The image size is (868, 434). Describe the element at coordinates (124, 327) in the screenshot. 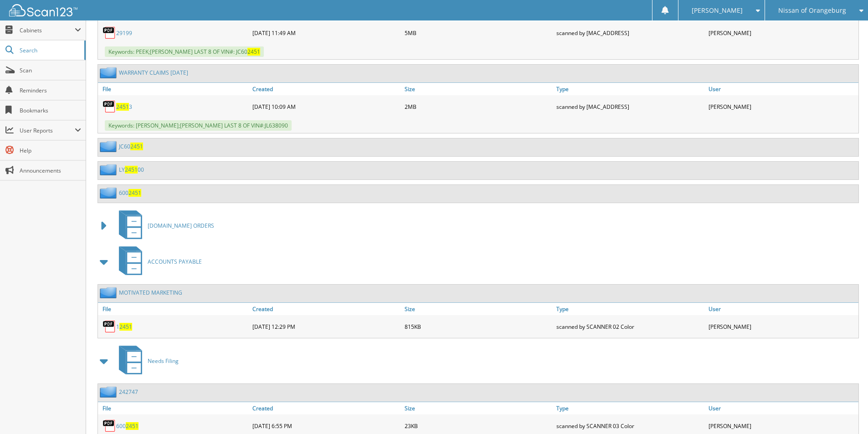

I see `a: 12451` at that location.